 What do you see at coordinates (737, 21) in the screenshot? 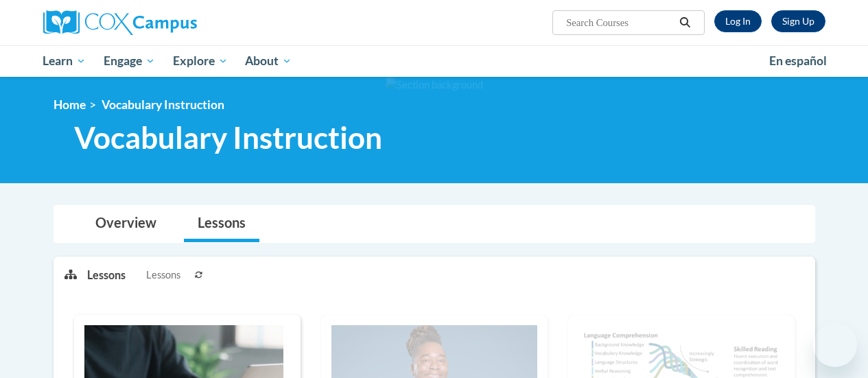
I see `a: Log In` at bounding box center [737, 21].